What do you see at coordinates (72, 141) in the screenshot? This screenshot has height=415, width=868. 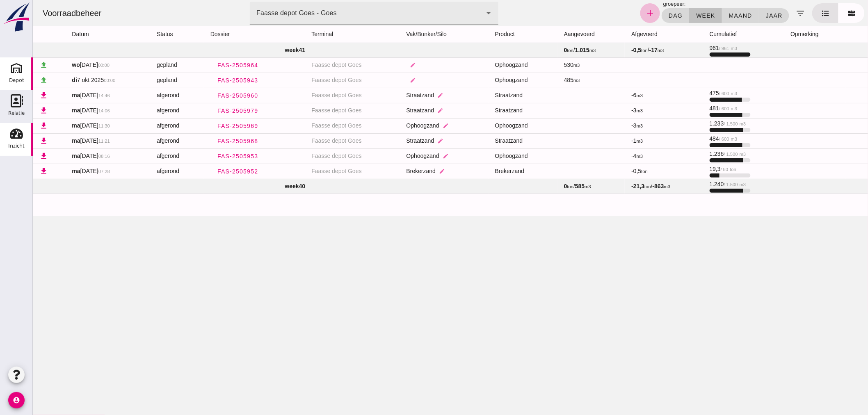 I see `small: 11:21` at bounding box center [72, 141].